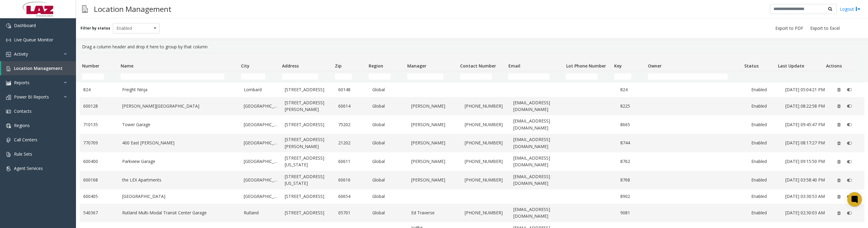  I want to click on td: Contact Number Filter, so click(482, 77).